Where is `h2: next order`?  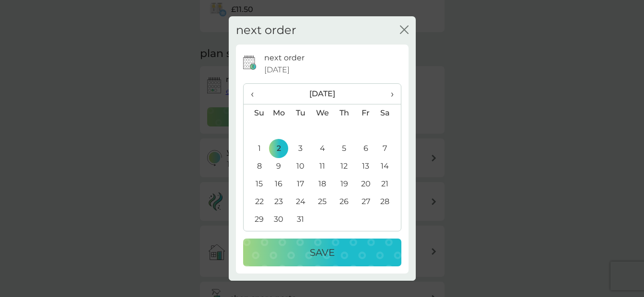 h2: next order is located at coordinates (266, 30).